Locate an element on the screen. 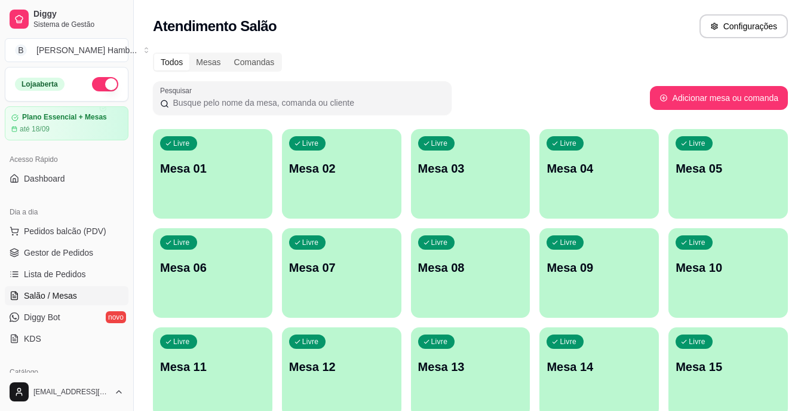 The width and height of the screenshot is (807, 411). span: Salão / Mesas is located at coordinates (50, 296).